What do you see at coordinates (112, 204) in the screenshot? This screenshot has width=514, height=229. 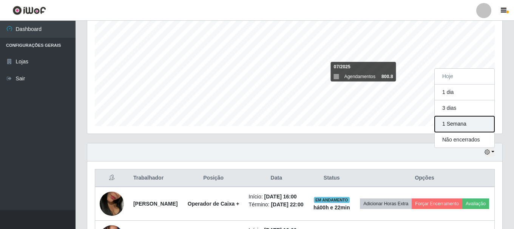 I see `img: 1698238099994.jpeg` at bounding box center [112, 204].